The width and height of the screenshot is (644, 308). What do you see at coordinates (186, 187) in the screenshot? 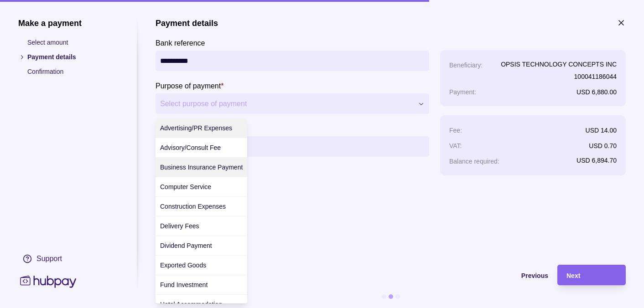
I see `span: Computer Service` at bounding box center [186, 187].